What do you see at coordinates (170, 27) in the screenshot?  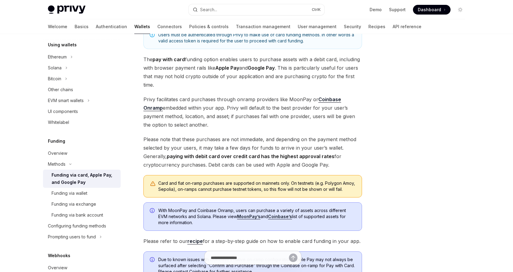 I see `a: Connectors` at bounding box center [170, 27].